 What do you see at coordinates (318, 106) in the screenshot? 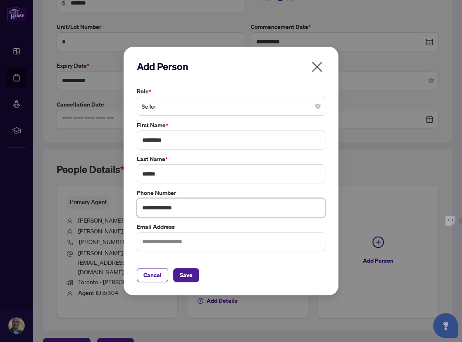
I see `span: close-circle` at bounding box center [318, 106].